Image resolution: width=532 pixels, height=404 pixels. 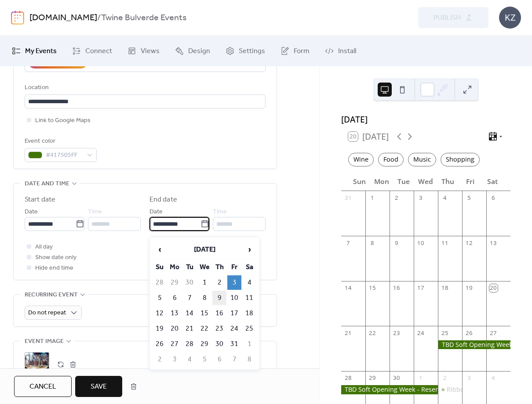 What do you see at coordinates (160, 267) in the screenshot?
I see `th: Su` at bounding box center [160, 267].